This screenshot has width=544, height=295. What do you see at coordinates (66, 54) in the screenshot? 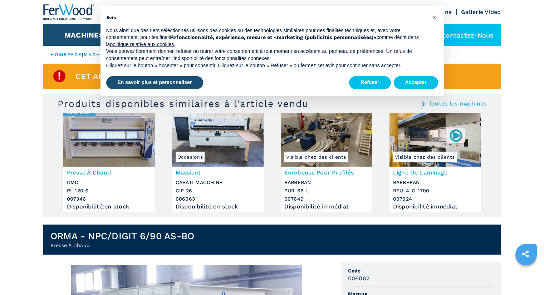
I see `a: HOMEPAGE` at bounding box center [66, 54].